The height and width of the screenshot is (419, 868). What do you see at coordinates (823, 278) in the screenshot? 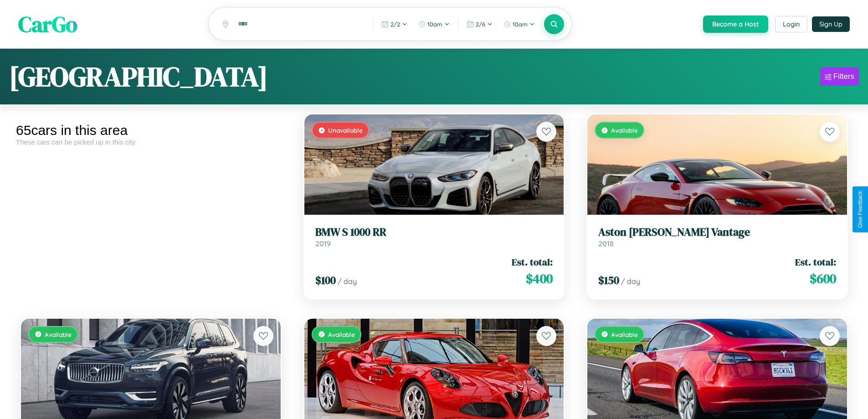
I see `span: $ 600` at bounding box center [823, 278].